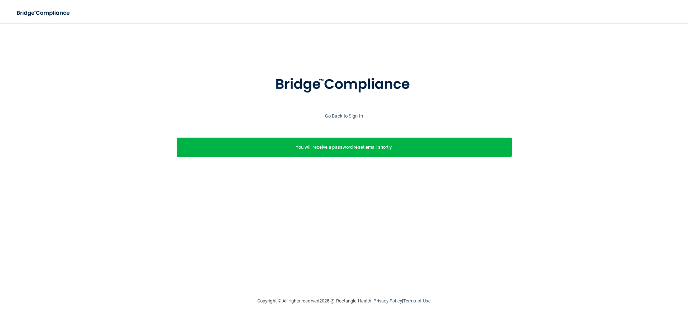 This screenshot has width=688, height=320. I want to click on div: Copyright © All rights reserved 2025 @ Rectangle Health | |, so click(344, 301).